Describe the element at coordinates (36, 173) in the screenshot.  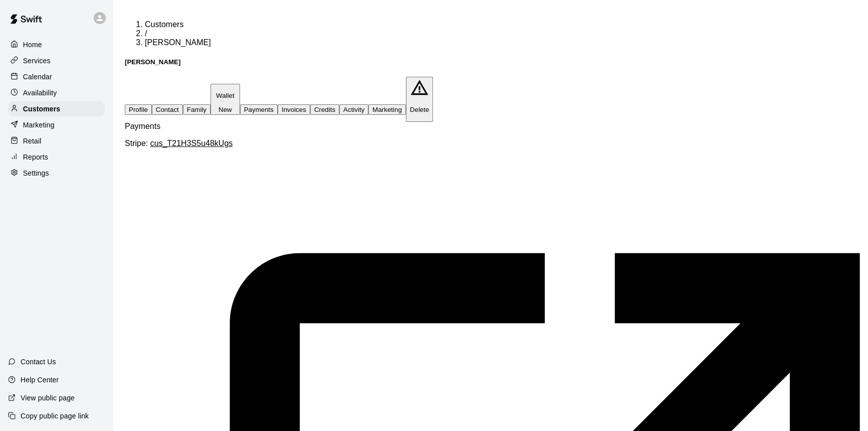
I see `p: Settings` at that location.